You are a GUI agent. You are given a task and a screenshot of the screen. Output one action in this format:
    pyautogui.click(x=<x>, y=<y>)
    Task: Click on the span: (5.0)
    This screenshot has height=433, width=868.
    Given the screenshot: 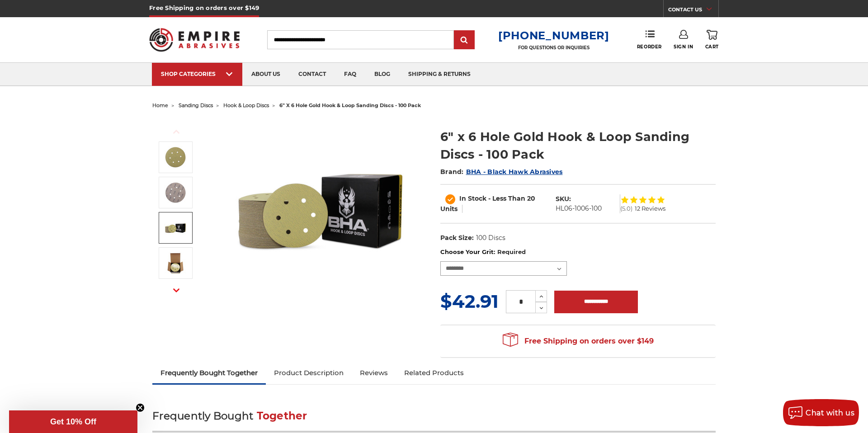 What is the action you would take?
    pyautogui.click(x=626, y=208)
    